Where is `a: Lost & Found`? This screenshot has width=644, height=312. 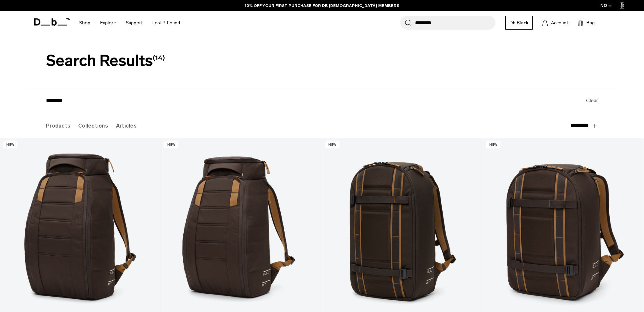 a: Lost & Found is located at coordinates (167, 23).